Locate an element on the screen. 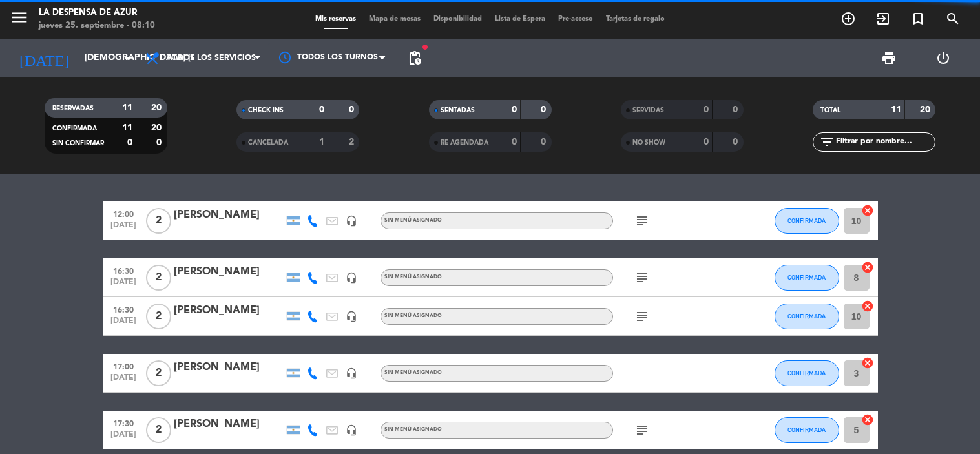 This screenshot has width=980, height=454. i: turned_in_not is located at coordinates (918, 18).